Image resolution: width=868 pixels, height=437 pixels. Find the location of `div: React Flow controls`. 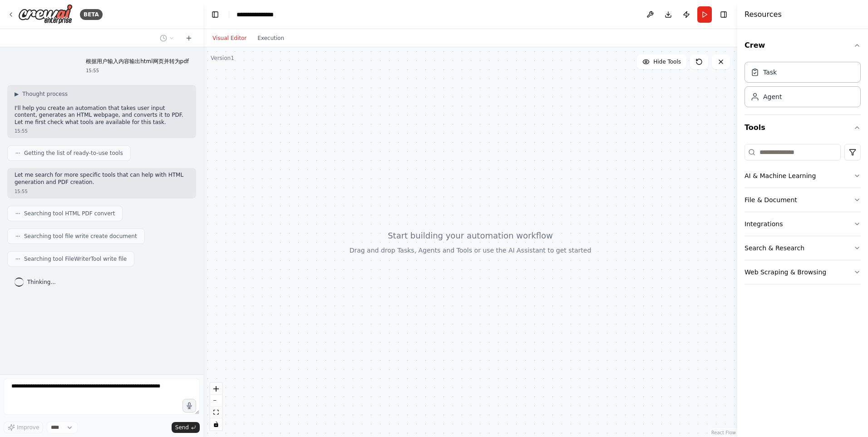

div: React Flow controls is located at coordinates (216, 406).